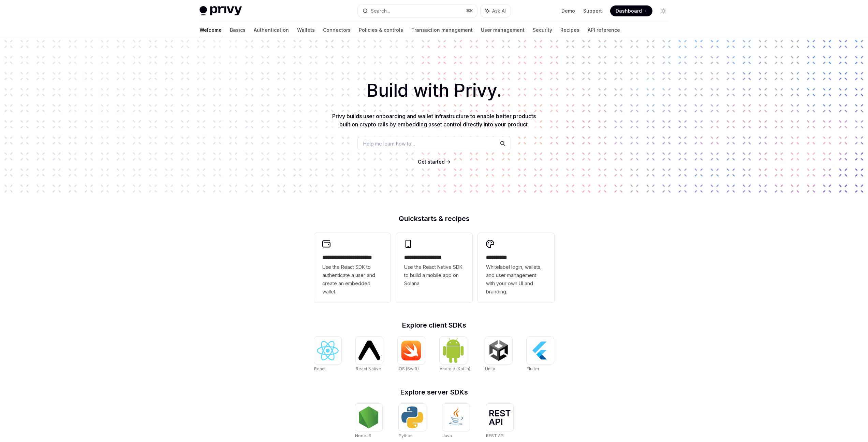 The height and width of the screenshot is (442, 868). I want to click on span: REST API, so click(495, 436).